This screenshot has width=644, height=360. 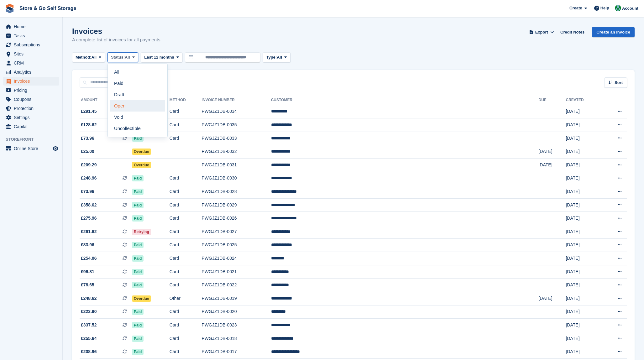 I want to click on td: PWGJZ1DB-0027, so click(x=236, y=232).